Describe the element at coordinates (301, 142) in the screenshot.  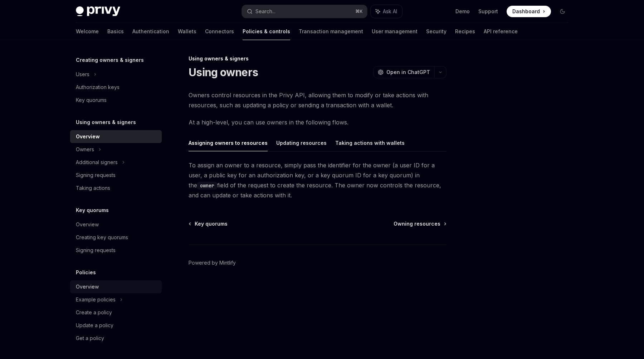
I see `button: Updating resources` at that location.